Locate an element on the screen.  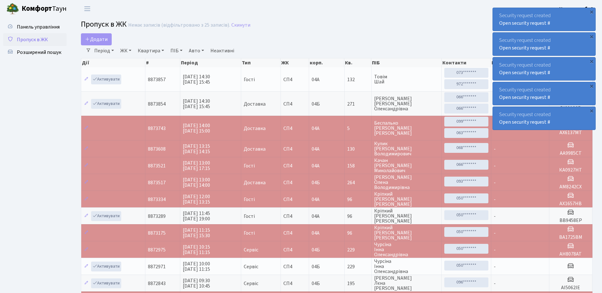
h5: АХ1657НВ is located at coordinates (571, 204).